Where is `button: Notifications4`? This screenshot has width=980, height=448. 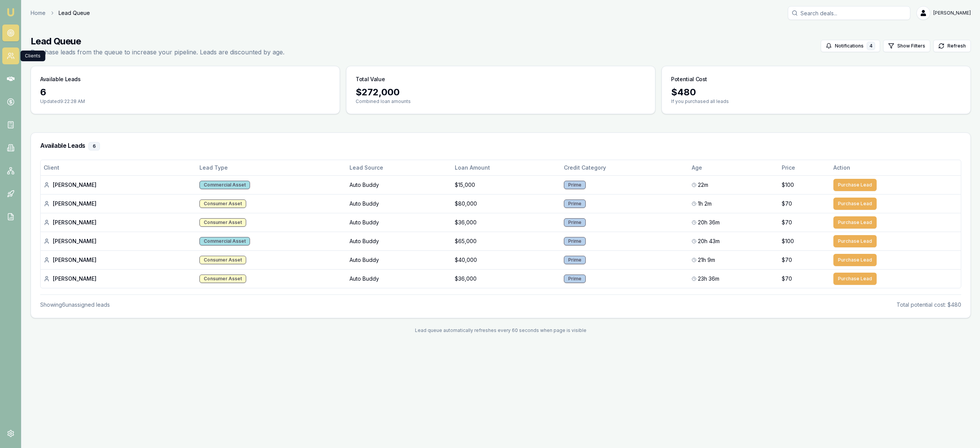
button: Notifications4 is located at coordinates (851, 46).